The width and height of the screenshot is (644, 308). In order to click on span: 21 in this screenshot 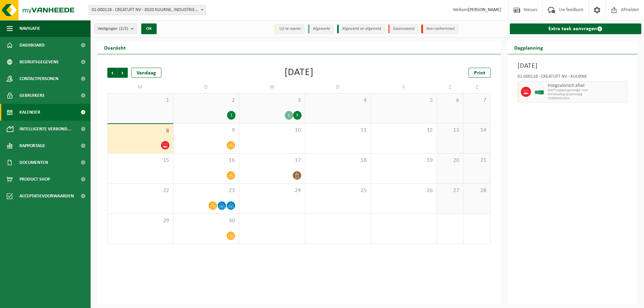, I will do `click(477, 161)`.